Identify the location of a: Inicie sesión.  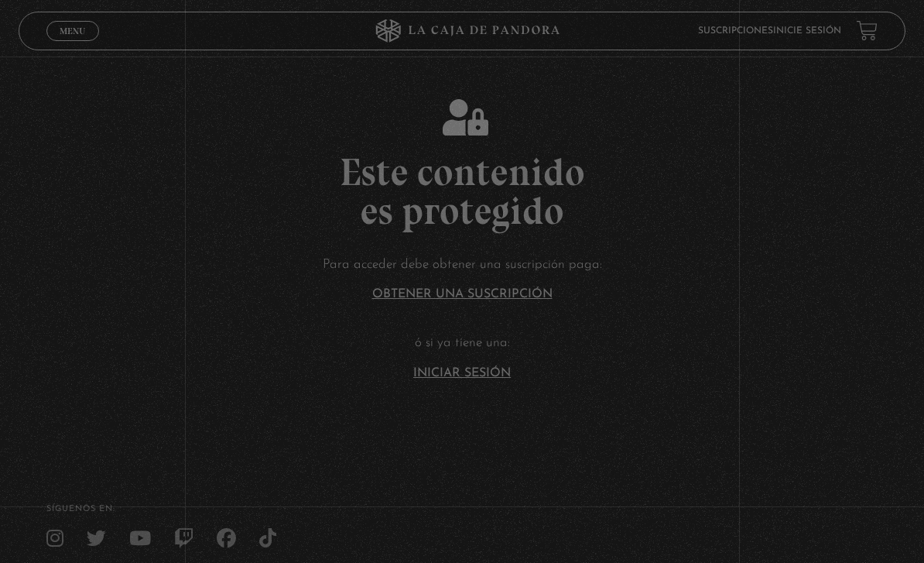
(807, 31).